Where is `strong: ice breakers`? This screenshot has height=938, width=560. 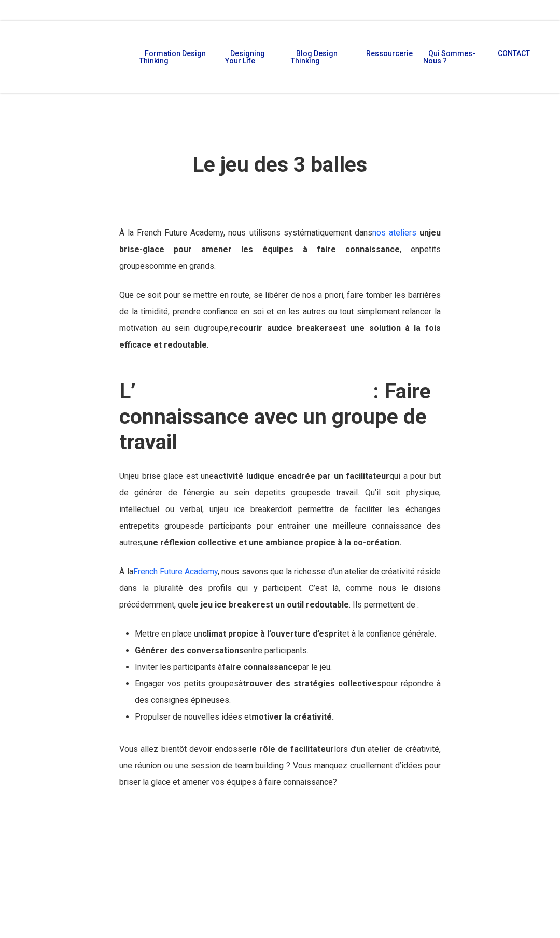 strong: ice breakers is located at coordinates (306, 328).